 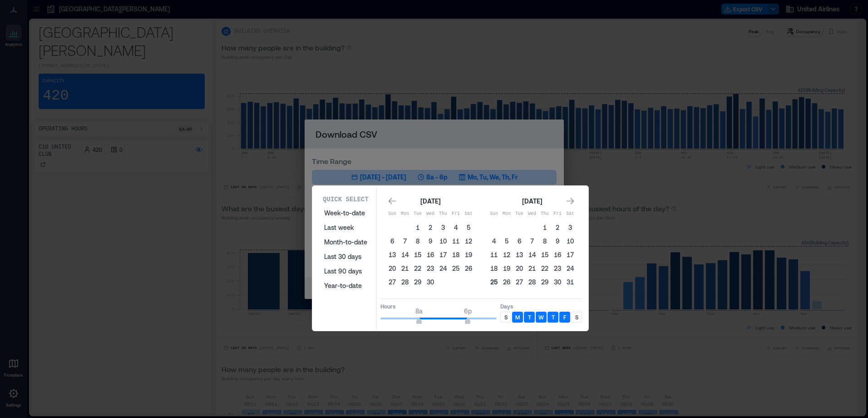 I want to click on span: 8a, so click(x=419, y=310).